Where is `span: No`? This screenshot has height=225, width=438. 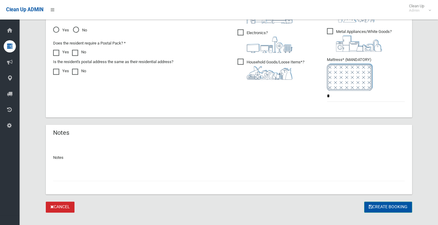
span: No is located at coordinates (80, 30).